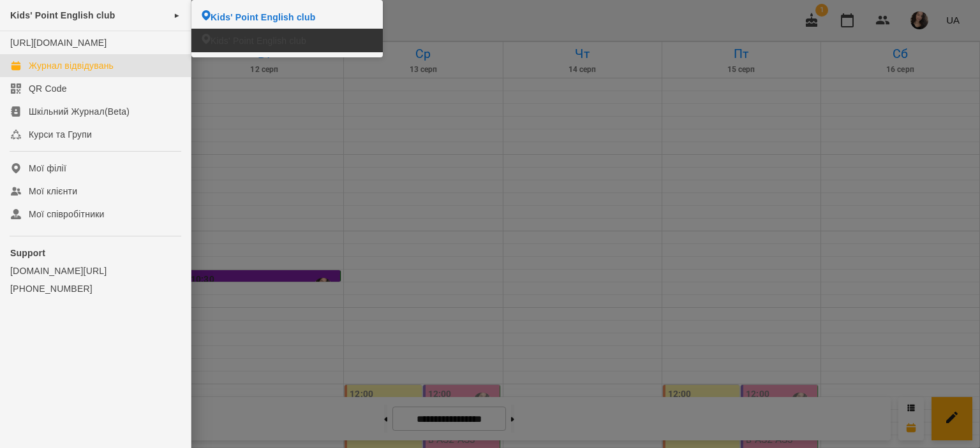 The width and height of the screenshot is (980, 448). Describe the element at coordinates (53, 192) in the screenshot. I see `div: Мої клієнти` at that location.